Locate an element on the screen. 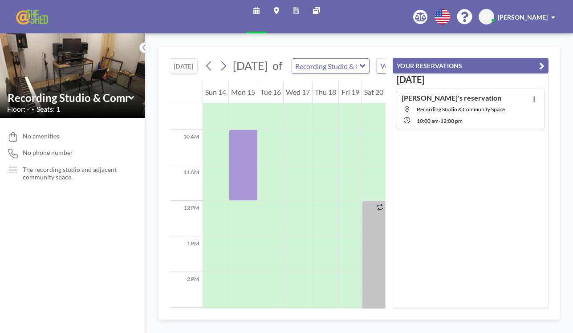 This screenshot has height=333, width=573. div: Wed 17 is located at coordinates (298, 92).